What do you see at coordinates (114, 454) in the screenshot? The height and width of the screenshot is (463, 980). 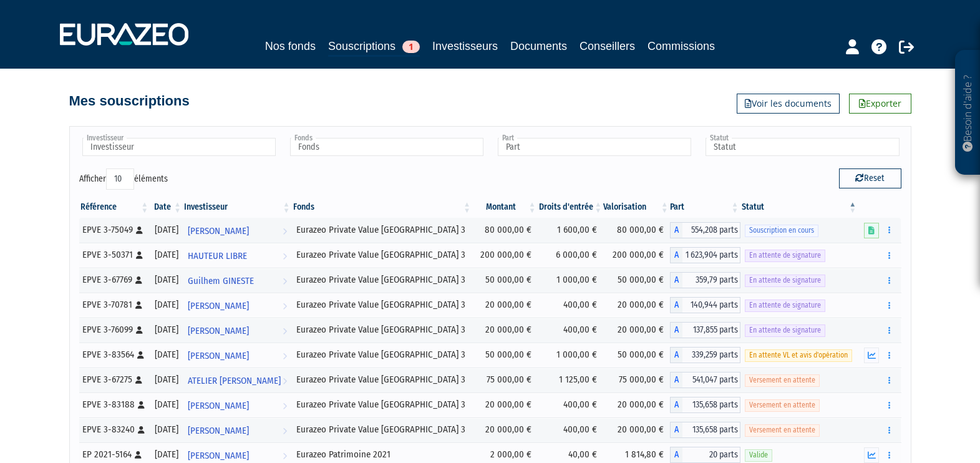 I see `div: EP 2021-5164` at bounding box center [114, 454].